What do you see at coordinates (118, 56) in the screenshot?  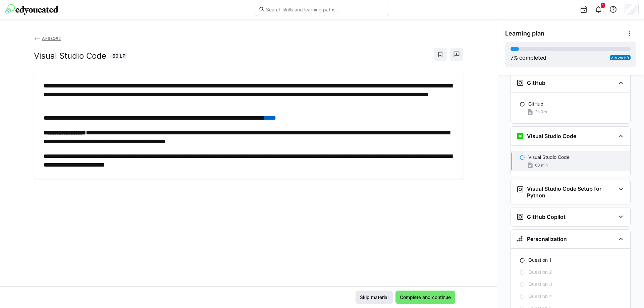 I see `span: 60 LP` at bounding box center [118, 56].